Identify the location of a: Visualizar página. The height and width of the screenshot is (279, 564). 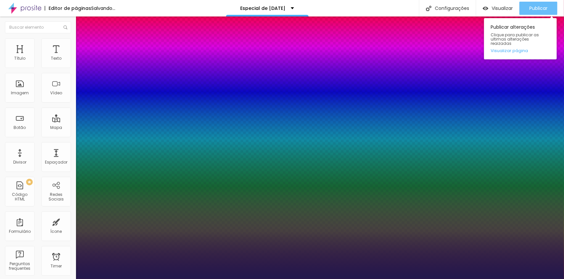
(520, 51).